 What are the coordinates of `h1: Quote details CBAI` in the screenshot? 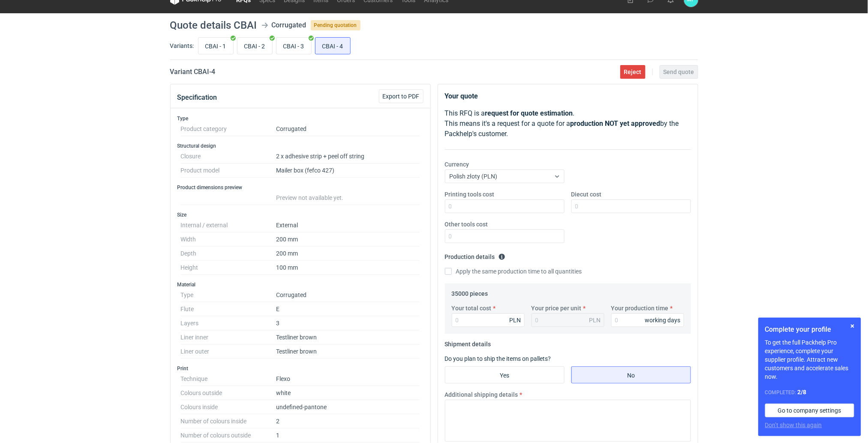 It's located at (213, 25).